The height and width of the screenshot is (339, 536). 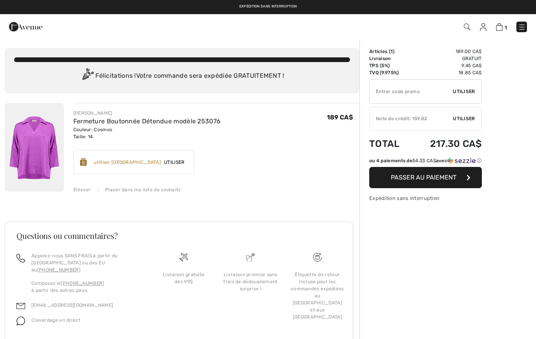 What do you see at coordinates (423, 177) in the screenshot?
I see `span: Passer au paiement` at bounding box center [423, 177].